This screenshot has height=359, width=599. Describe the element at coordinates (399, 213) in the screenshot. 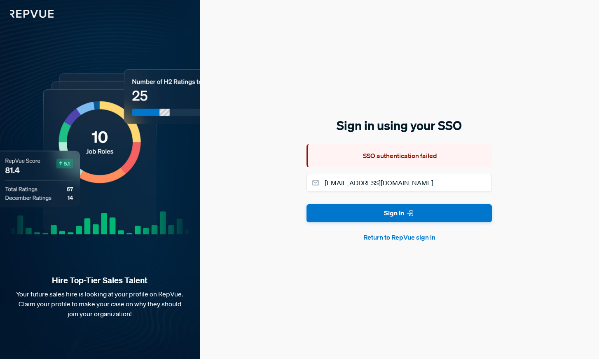

I see `button: Sign In` at that location.